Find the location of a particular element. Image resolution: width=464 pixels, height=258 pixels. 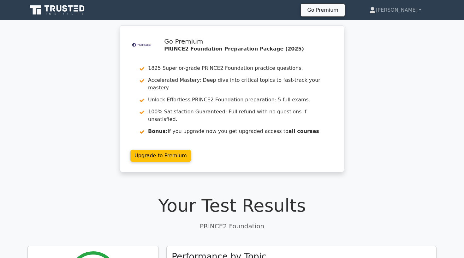

p: PRINCE2 Foundation is located at coordinates (232, 226).